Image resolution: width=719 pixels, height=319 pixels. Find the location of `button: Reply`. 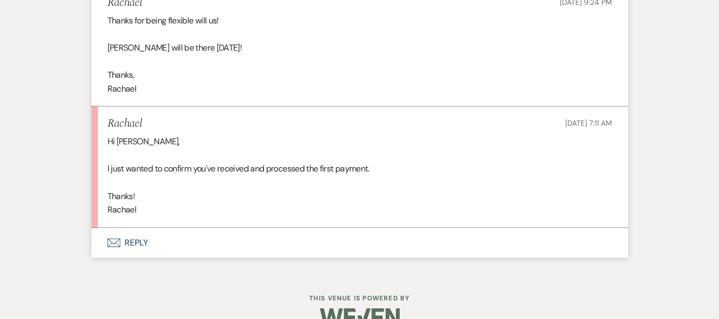

button: Reply is located at coordinates (360, 243).